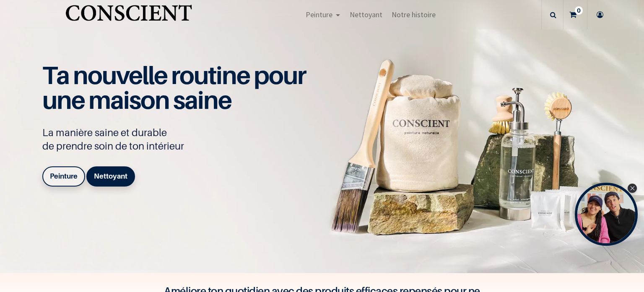 The image size is (644, 292). What do you see at coordinates (64, 176) in the screenshot?
I see `b: Peinture` at bounding box center [64, 176].